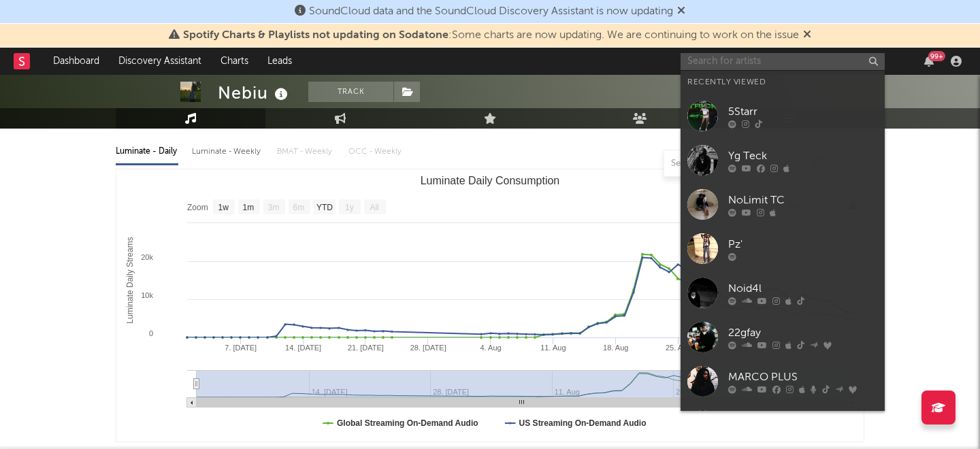 Image resolution: width=980 pixels, height=449 pixels. What do you see at coordinates (349, 207) in the screenshot?
I see `text: 1y` at bounding box center [349, 207].